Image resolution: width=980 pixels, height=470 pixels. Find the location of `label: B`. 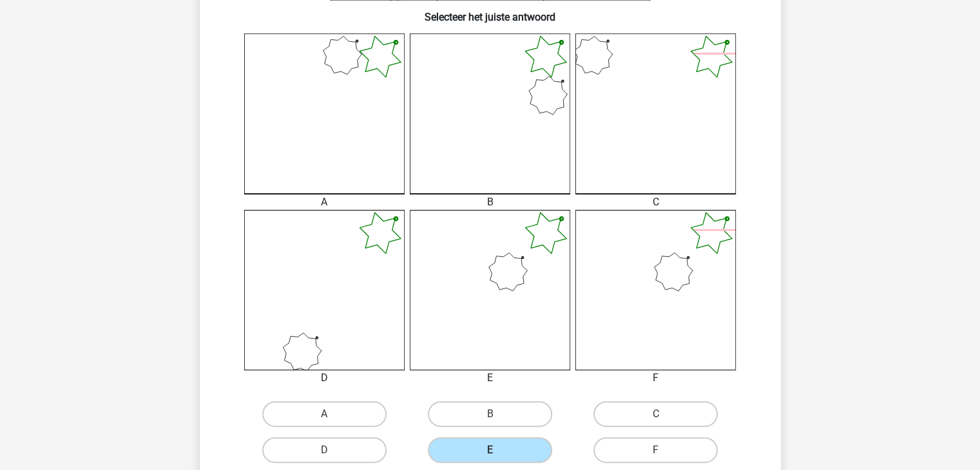

label: B is located at coordinates (489, 414).